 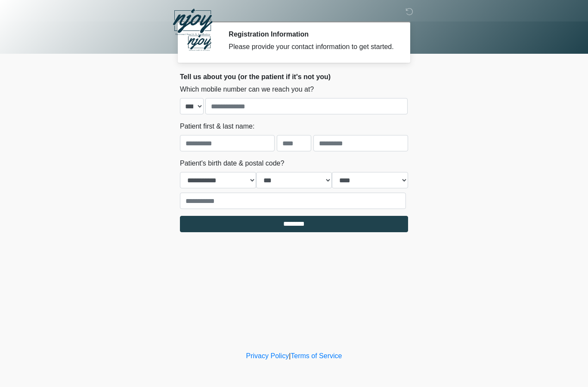 I want to click on a: Privacy Policy, so click(x=268, y=356).